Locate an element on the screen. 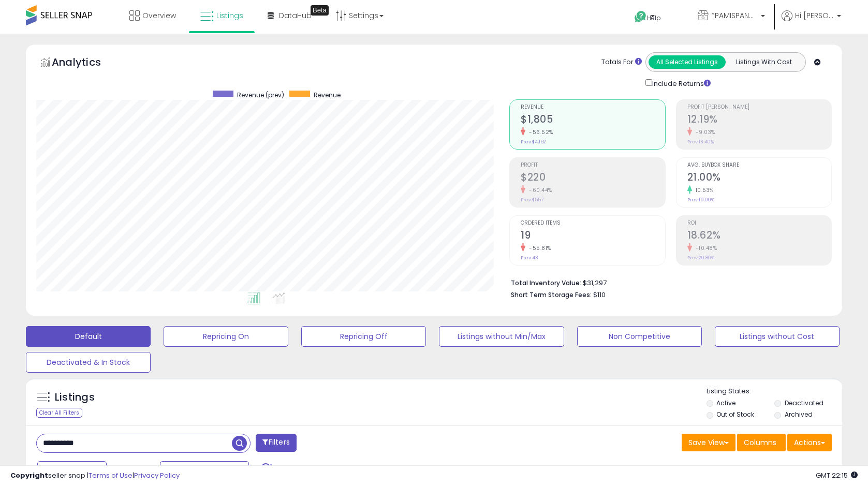  span: Help is located at coordinates (654, 17).